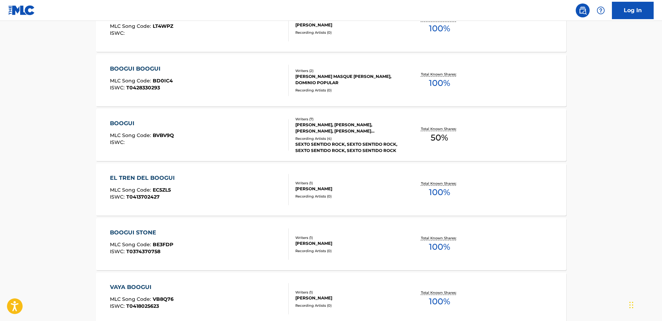 This screenshot has width=662, height=321. I want to click on a: Public Search, so click(582, 10).